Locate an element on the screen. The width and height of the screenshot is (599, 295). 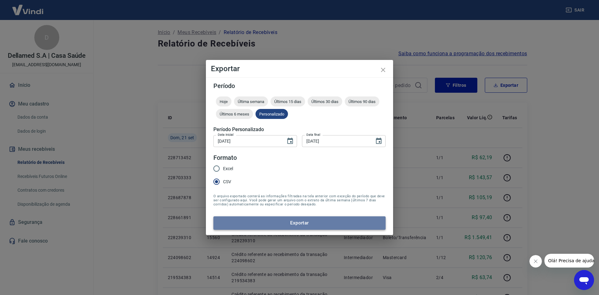
span: Últimos 6 meses is located at coordinates (234, 114).